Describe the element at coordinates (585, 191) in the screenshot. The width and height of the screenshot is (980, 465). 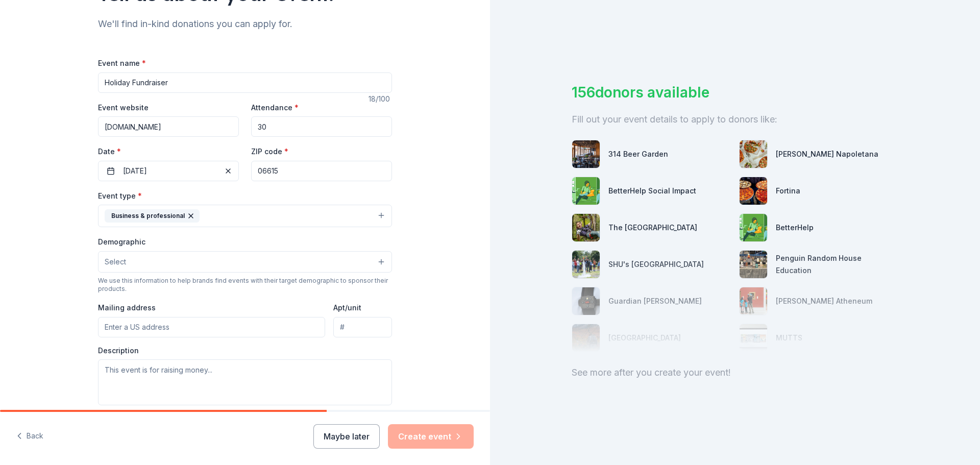
I see `img: photo for BetterHelp Social Impact` at that location.